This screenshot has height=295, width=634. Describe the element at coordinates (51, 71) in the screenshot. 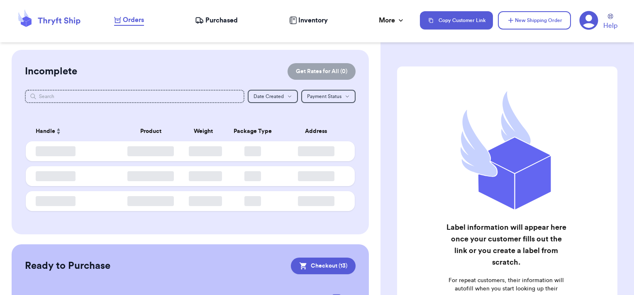

I see `h2: Incomplete` at that location.